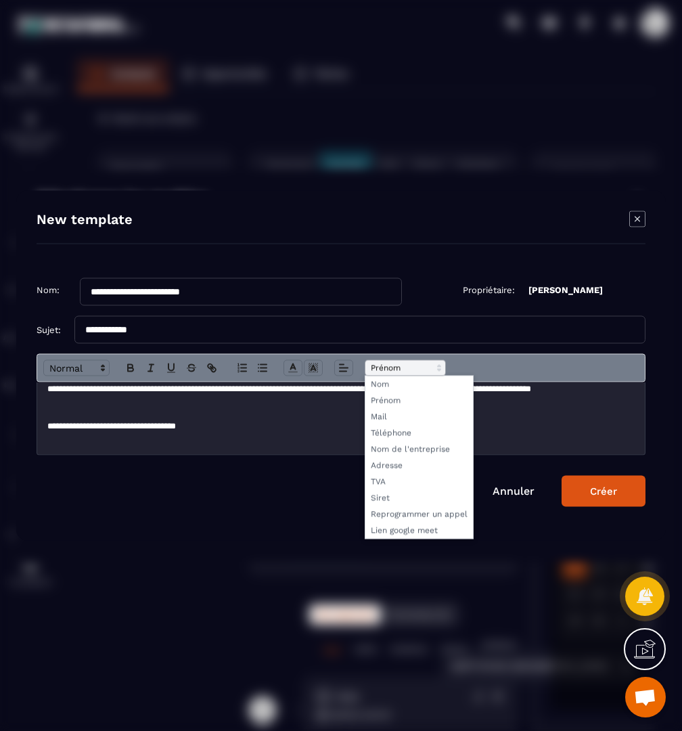 The image size is (682, 731). Describe the element at coordinates (603, 491) in the screenshot. I see `button: Créer` at that location.